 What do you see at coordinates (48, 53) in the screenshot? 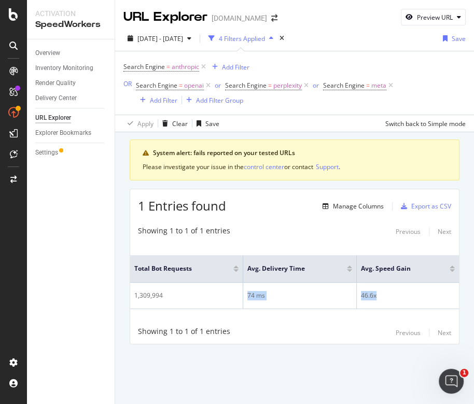
I see `div: Overview` at bounding box center [48, 53].